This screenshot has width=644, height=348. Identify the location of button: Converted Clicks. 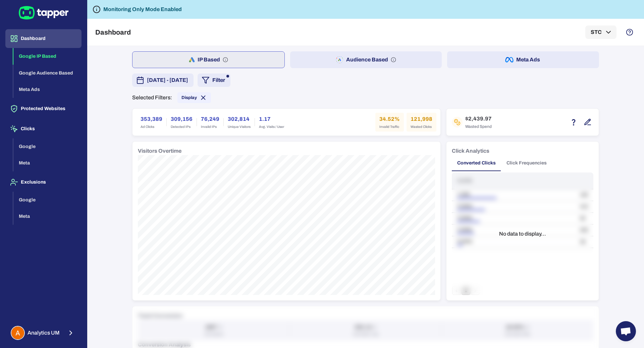
(476, 163).